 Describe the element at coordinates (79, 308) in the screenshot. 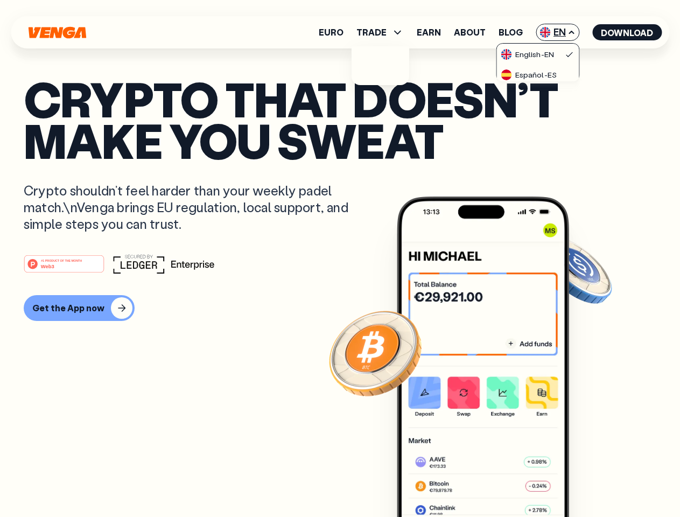

I see `button: Get the App now` at that location.